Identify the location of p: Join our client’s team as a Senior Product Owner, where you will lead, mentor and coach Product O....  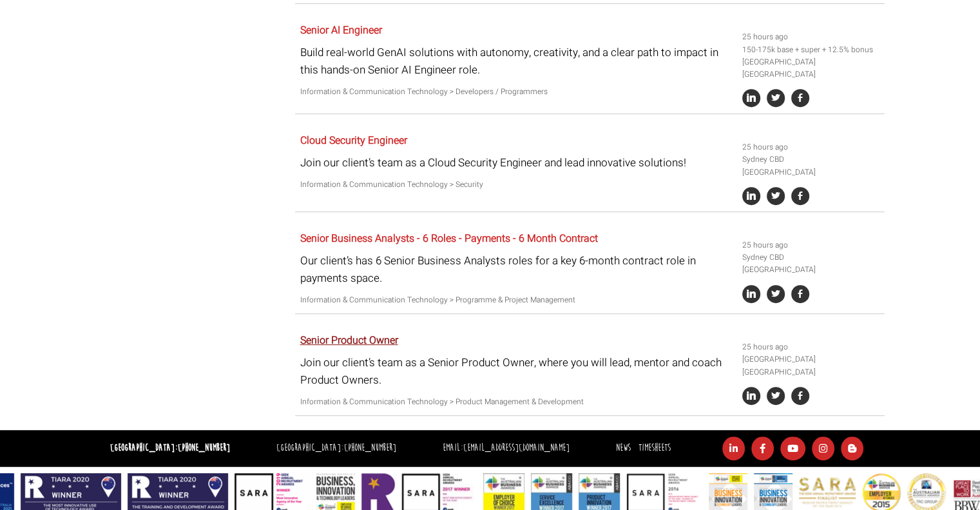
(516, 371).